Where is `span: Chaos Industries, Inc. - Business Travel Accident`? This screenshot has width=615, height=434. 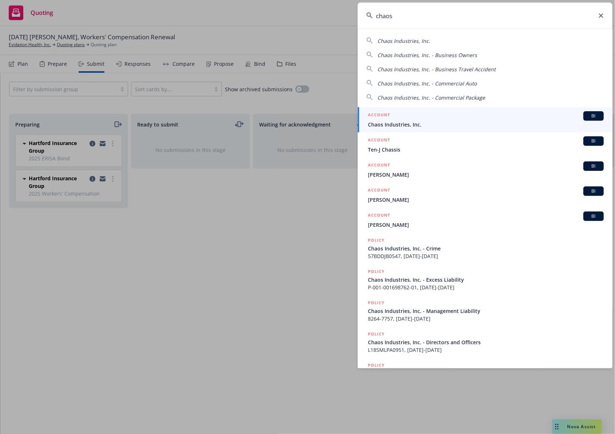 span: Chaos Industries, Inc. - Business Travel Accident is located at coordinates (436, 69).